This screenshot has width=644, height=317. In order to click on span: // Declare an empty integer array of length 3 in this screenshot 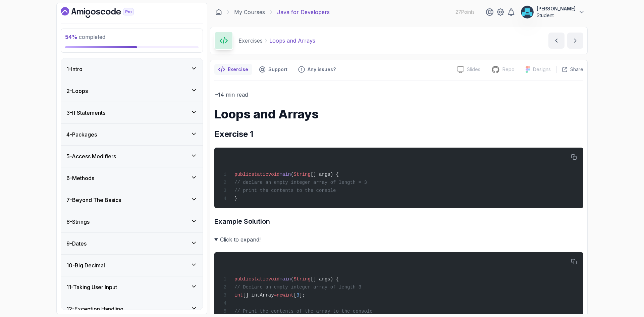, I will do `click(298, 287)`.